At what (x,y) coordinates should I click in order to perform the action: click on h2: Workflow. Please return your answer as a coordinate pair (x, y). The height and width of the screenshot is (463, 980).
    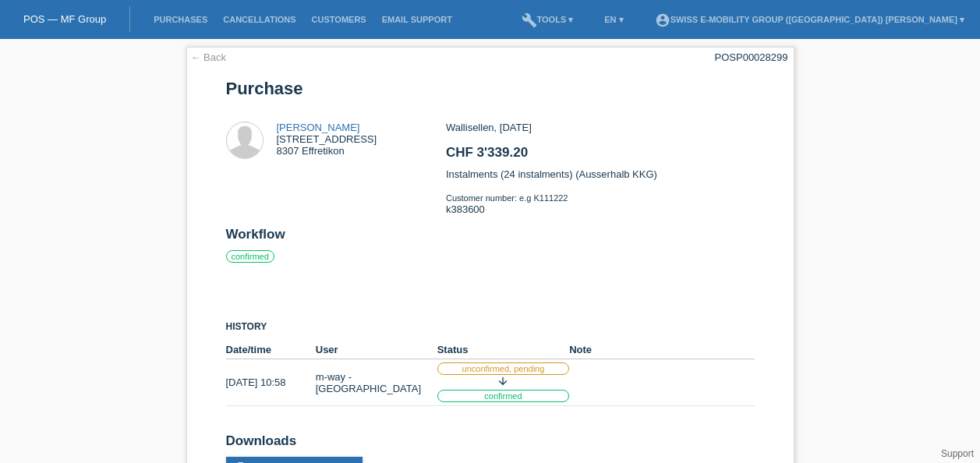
    Looking at the image, I should click on (490, 238).